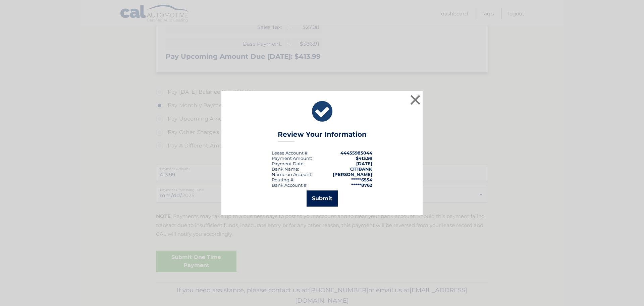  Describe the element at coordinates (286, 169) in the screenshot. I see `div: Bank Name:` at that location.